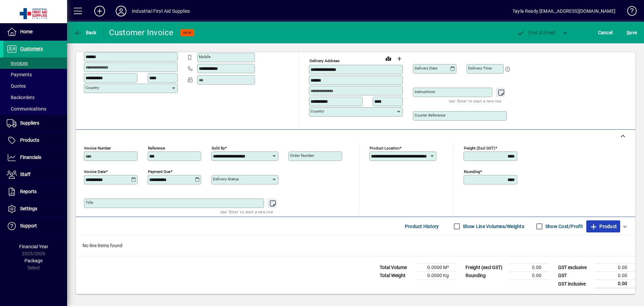 Image resolution: width=644 pixels, height=306 pixels. Describe the element at coordinates (396, 276) in the screenshot. I see `td: Total Weight` at that location.